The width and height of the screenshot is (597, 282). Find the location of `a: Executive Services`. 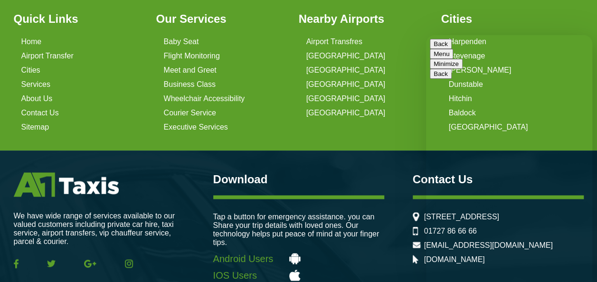

a: Executive Services is located at coordinates (196, 127).